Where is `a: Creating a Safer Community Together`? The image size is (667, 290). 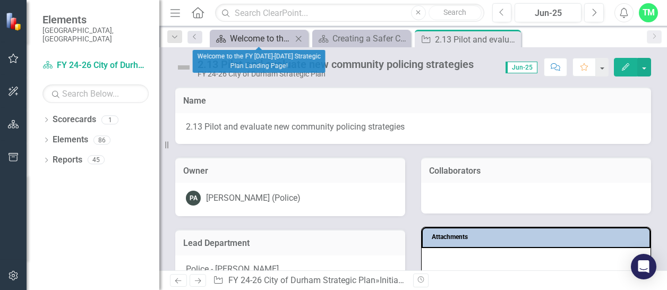 a: Creating a Safer Community Together is located at coordinates (361, 38).